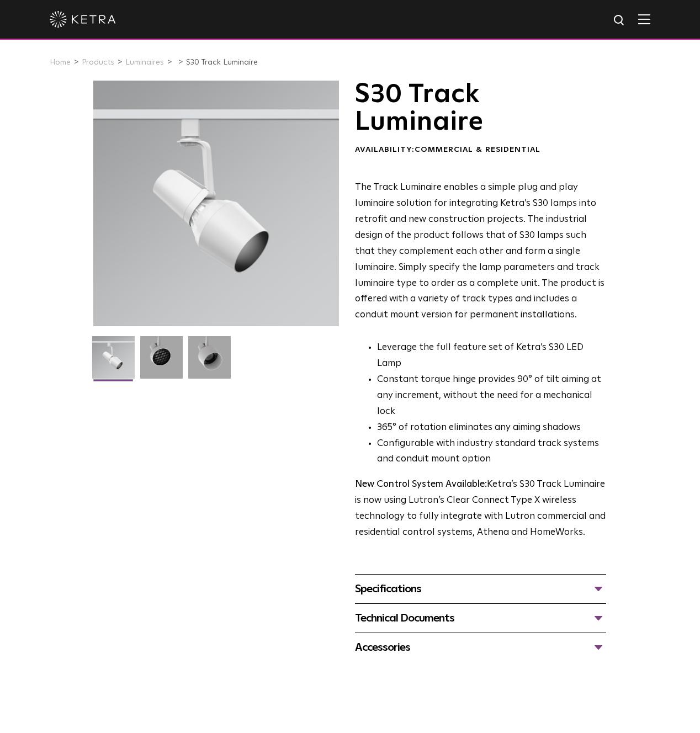 This screenshot has height=733, width=700. What do you see at coordinates (491, 428) in the screenshot?
I see `li: 365° of rotation eliminates any aiming shadows` at bounding box center [491, 428].